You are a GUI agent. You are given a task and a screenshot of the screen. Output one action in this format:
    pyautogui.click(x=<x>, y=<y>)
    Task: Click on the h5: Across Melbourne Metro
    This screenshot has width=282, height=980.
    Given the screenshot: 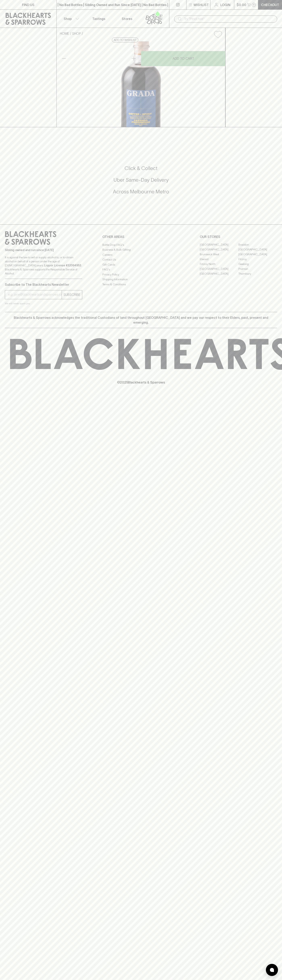 What is the action you would take?
    pyautogui.click(x=141, y=191)
    